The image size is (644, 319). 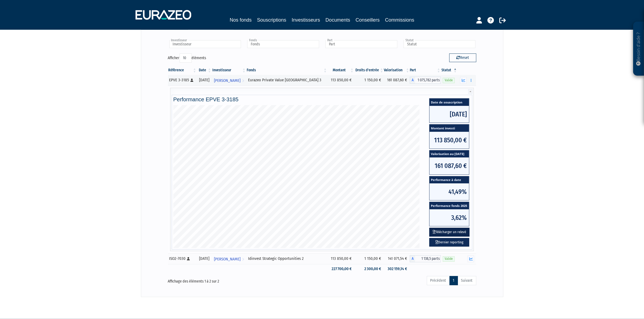 I want to click on th: Investisseur: activer pour trier la colonne par ordre croissant, so click(x=230, y=70).